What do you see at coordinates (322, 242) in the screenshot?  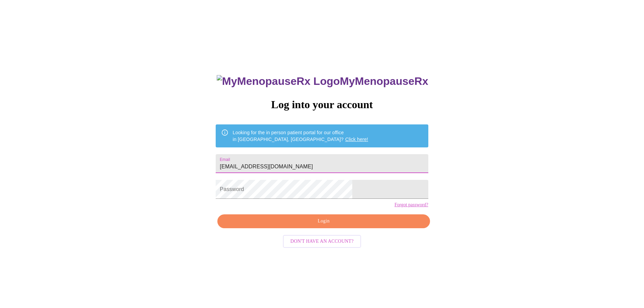 I see `button: Don't have an account?` at bounding box center [322, 242].